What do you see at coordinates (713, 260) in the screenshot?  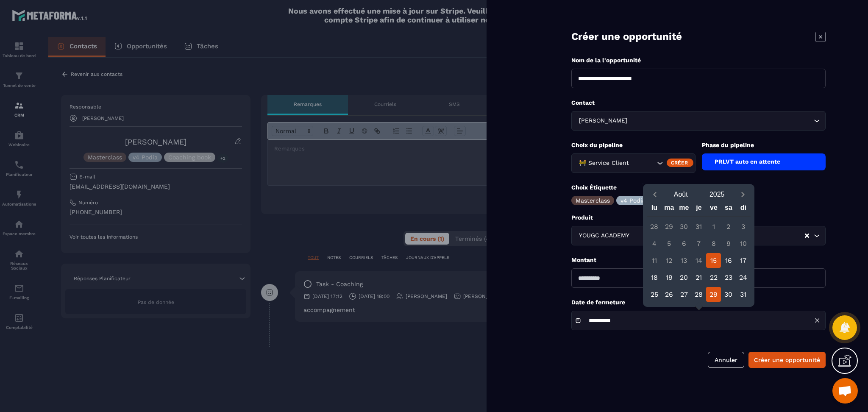 I see `div: 15` at bounding box center [713, 260].